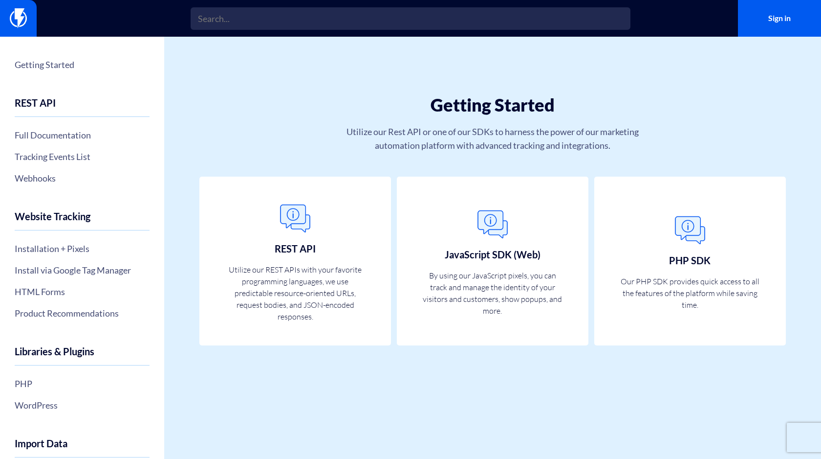 The width and height of the screenshot is (821, 459). What do you see at coordinates (295, 248) in the screenshot?
I see `h3: REST API` at bounding box center [295, 248].